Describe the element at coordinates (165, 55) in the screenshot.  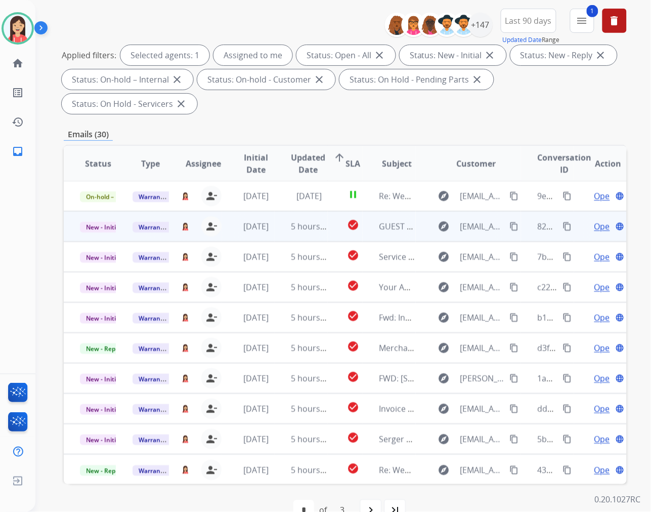
I see `div: Selected agents: 1` at that location.